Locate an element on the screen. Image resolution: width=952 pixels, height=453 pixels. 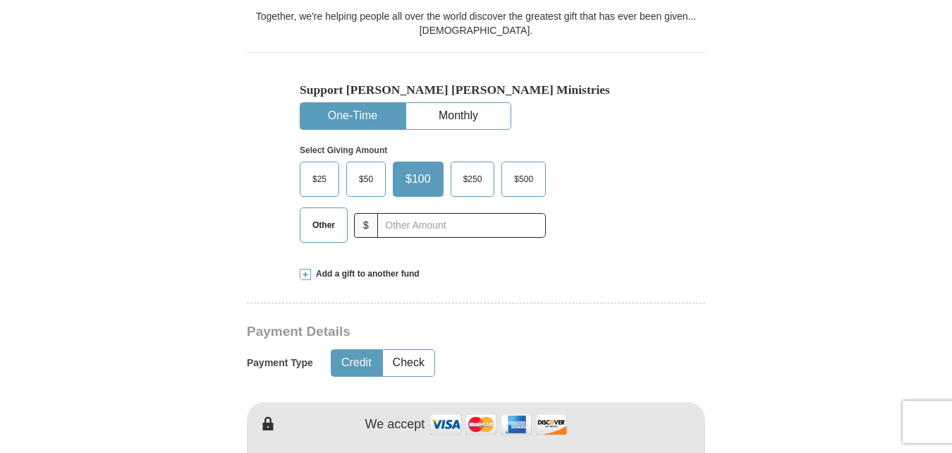
div: Together, we're helping people all over the world discover the greatest gift that has ever been g... is located at coordinates (476, 23).